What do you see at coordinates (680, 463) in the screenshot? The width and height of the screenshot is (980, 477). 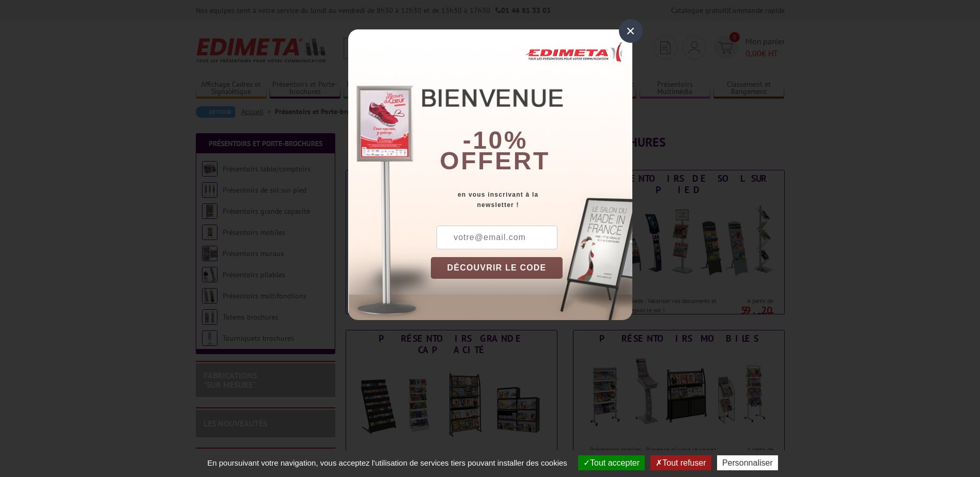 I see `button: Tout refuser` at bounding box center [680, 463].